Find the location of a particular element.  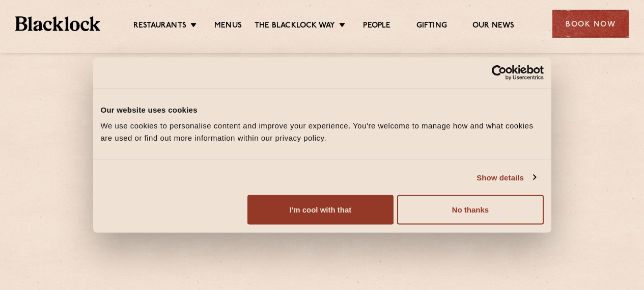

a: Our News is located at coordinates (493, 27).